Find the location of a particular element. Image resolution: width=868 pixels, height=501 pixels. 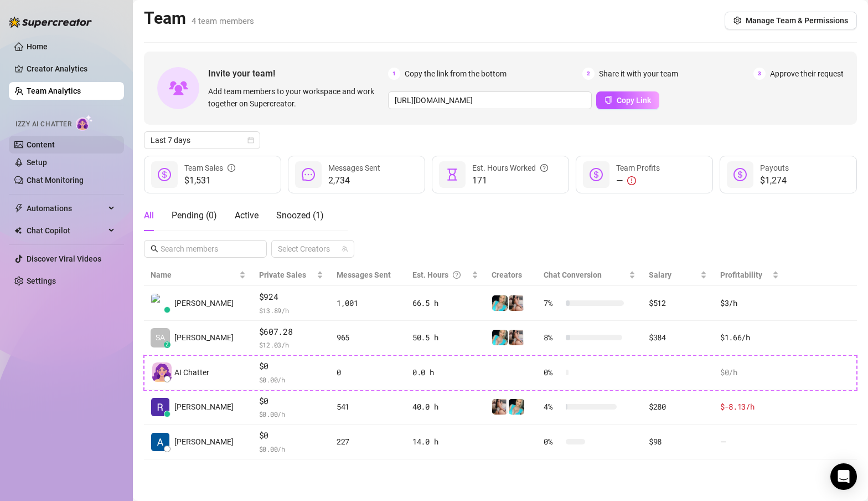

img: logo-BBDzfeDw.svg is located at coordinates (50, 22).